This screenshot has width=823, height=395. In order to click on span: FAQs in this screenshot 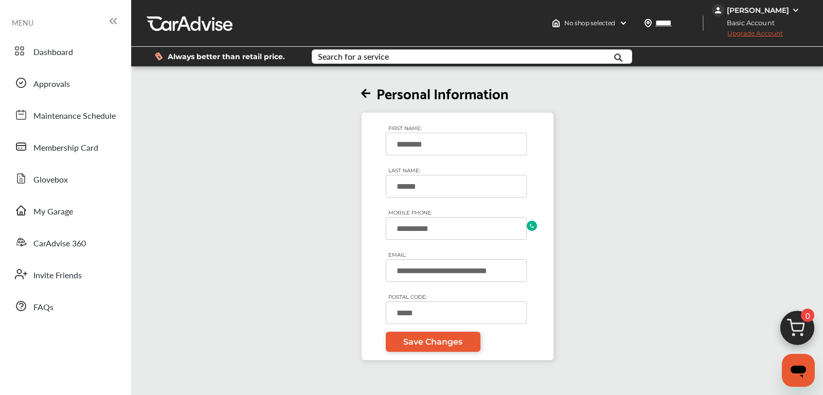, I will do `click(43, 307)`.